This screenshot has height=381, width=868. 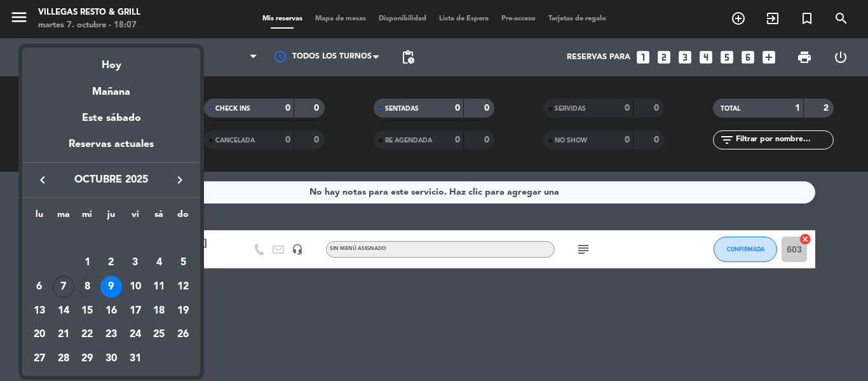 I want to click on div: 10, so click(x=136, y=287).